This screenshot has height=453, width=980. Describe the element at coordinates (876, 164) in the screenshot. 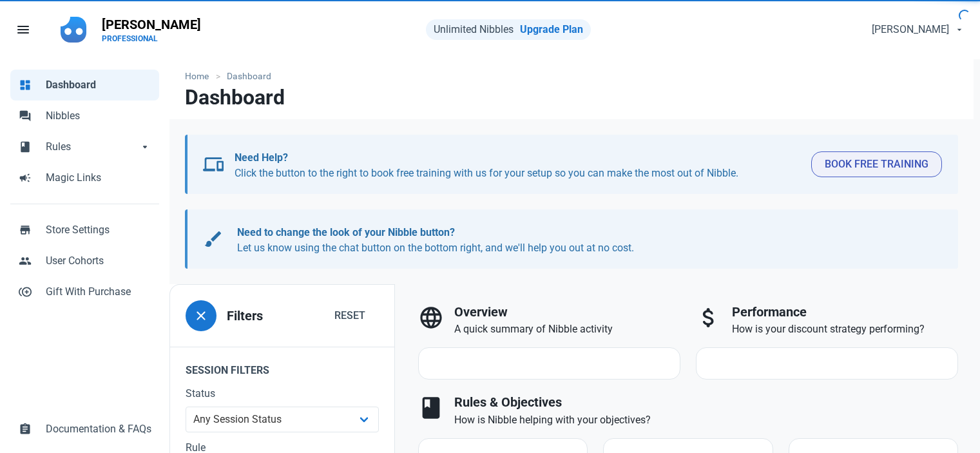

I see `span: Book Free Training` at that location.